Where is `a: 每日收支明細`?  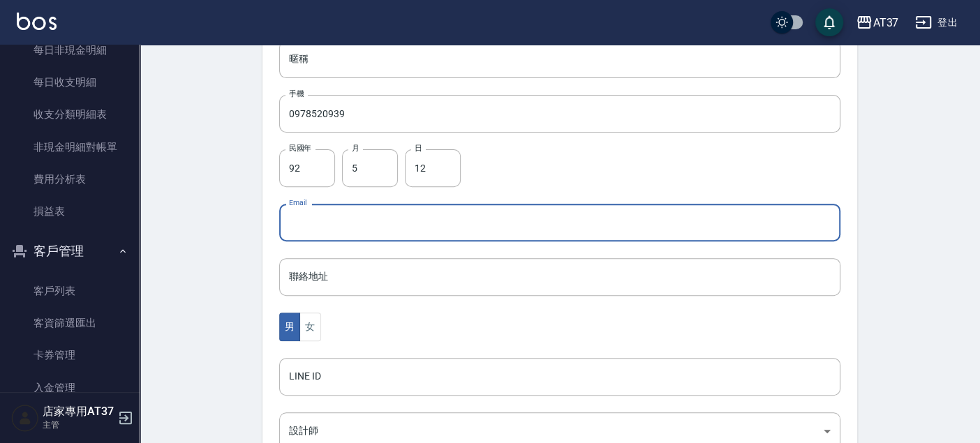 a: 每日收支明細 is located at coordinates (70, 82).